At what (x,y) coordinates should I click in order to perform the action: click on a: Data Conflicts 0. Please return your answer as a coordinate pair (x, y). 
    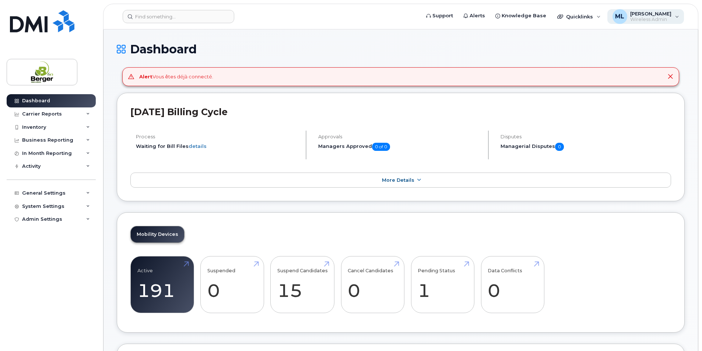
    Looking at the image, I should click on (512, 285).